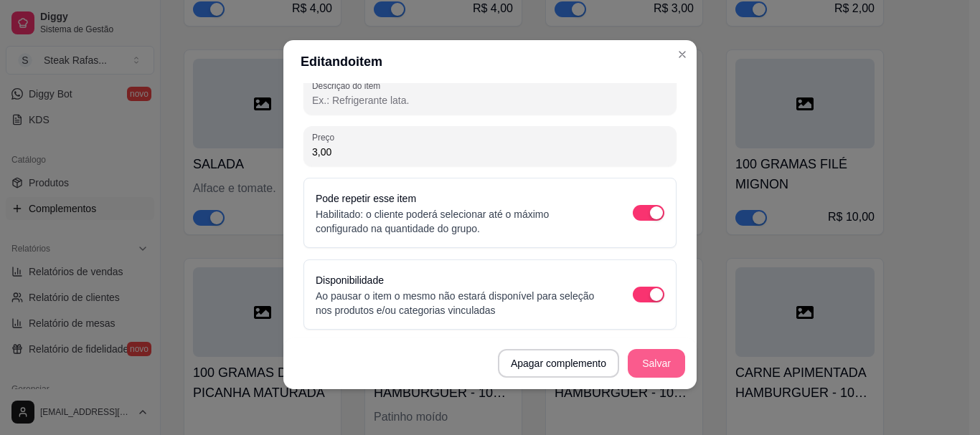 Image resolution: width=980 pixels, height=435 pixels. I want to click on label: Disponibilidade, so click(349, 280).